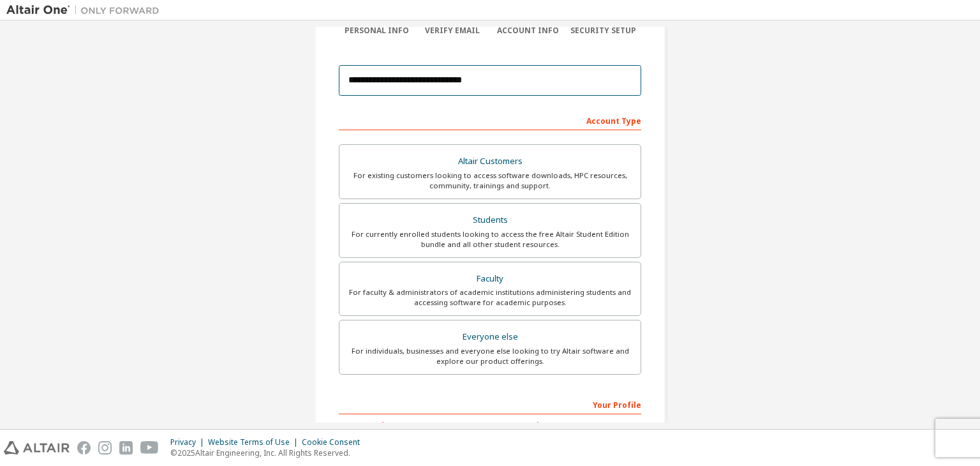  I want to click on div: Website Terms of Use, so click(254, 443).